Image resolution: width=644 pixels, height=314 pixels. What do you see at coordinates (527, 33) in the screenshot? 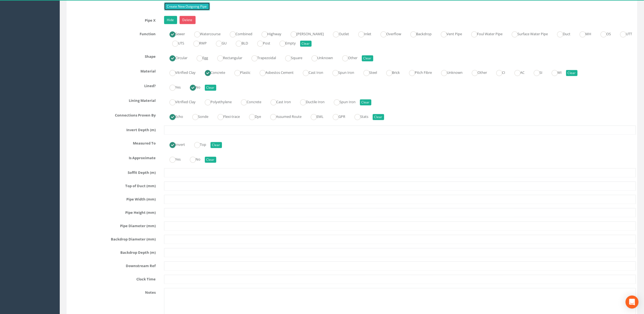
I see `label: Surface Water Pipe` at bounding box center [527, 33].